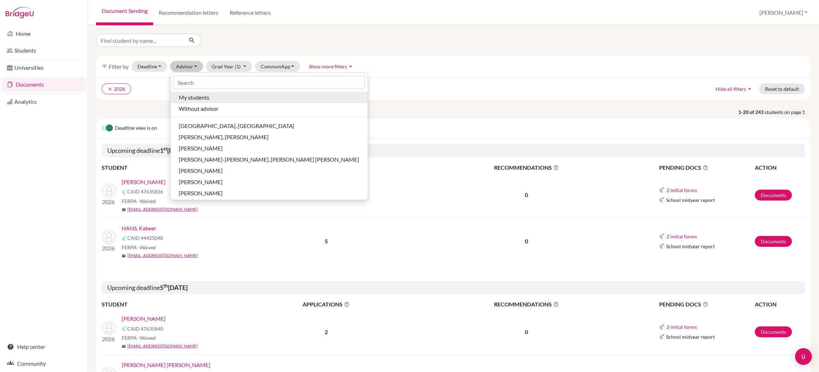 The width and height of the screenshot is (819, 372). I want to click on button: Advisor, so click(187, 66).